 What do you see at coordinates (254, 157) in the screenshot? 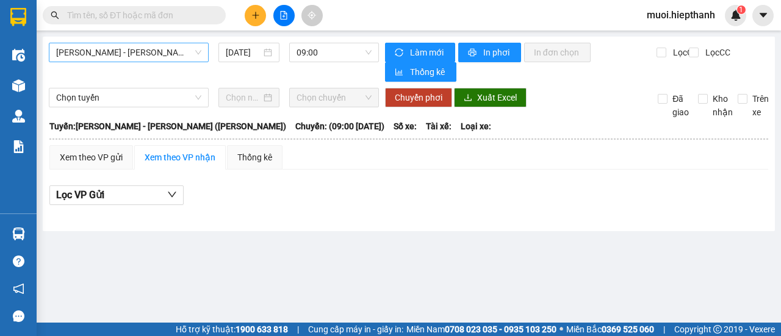
I see `div: Thống kê` at bounding box center [254, 157].